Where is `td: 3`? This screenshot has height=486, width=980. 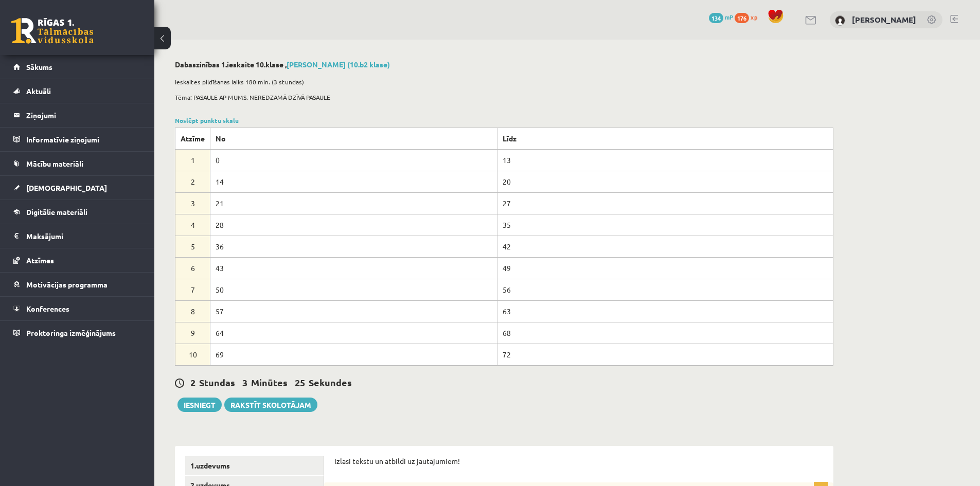
td: 3 is located at coordinates (193, 203).